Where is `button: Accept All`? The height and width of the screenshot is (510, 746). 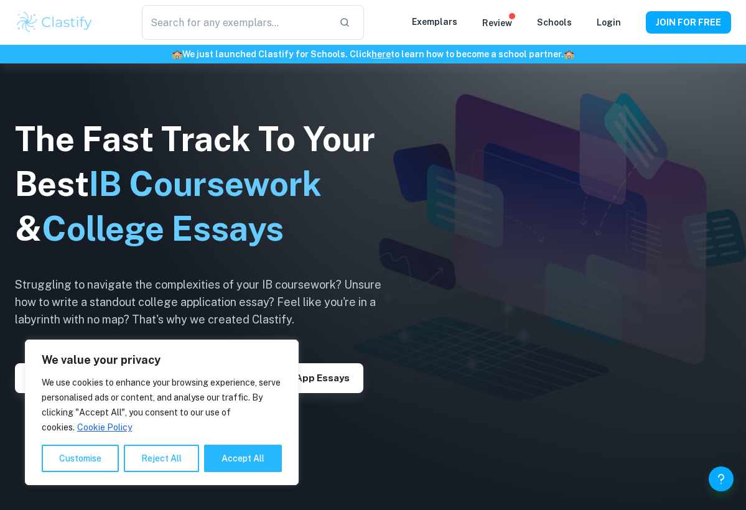
button: Accept All is located at coordinates (243, 459).